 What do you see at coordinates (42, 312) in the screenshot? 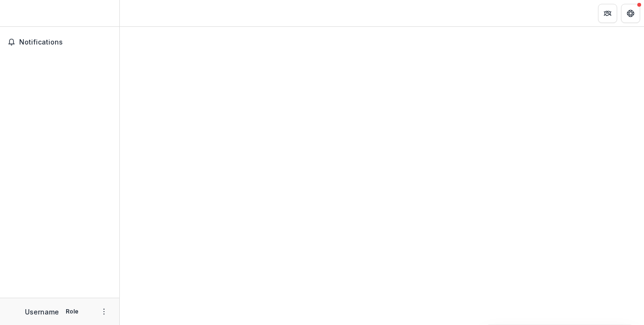
I see `p: Username` at bounding box center [42, 312].